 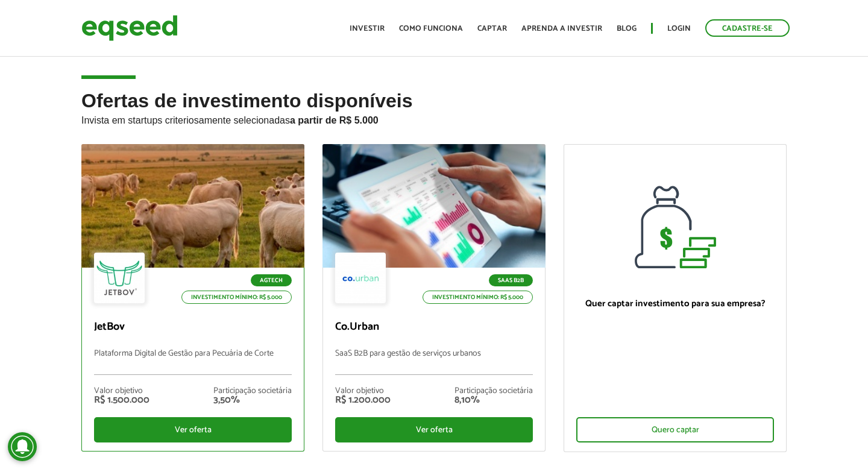 I want to click on a: Quer captar investimento para sua empresa? Quero captar, so click(x=675, y=298).